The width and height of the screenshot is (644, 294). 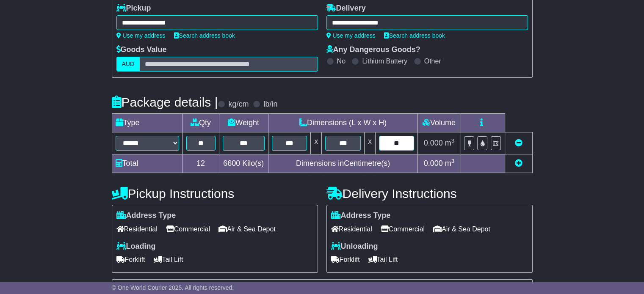 What do you see at coordinates (385, 61) in the screenshot?
I see `label: Lithium Battery` at bounding box center [385, 61].